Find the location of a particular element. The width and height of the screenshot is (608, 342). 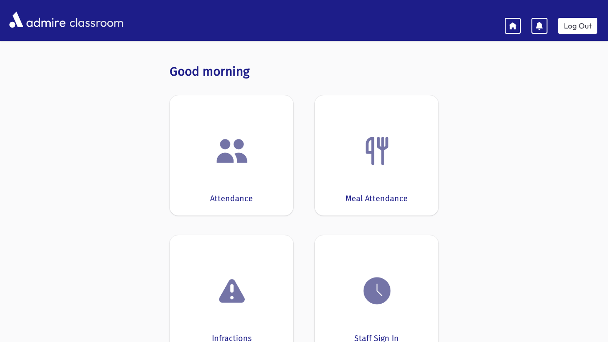

div: Meal Attendance is located at coordinates (377, 199).